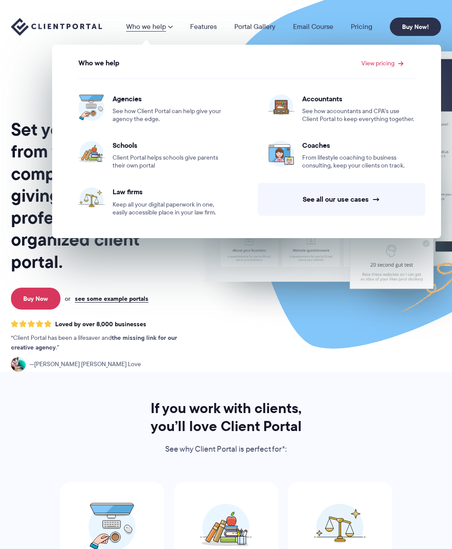  Describe the element at coordinates (255, 27) in the screenshot. I see `a: Portal Gallery` at that location.